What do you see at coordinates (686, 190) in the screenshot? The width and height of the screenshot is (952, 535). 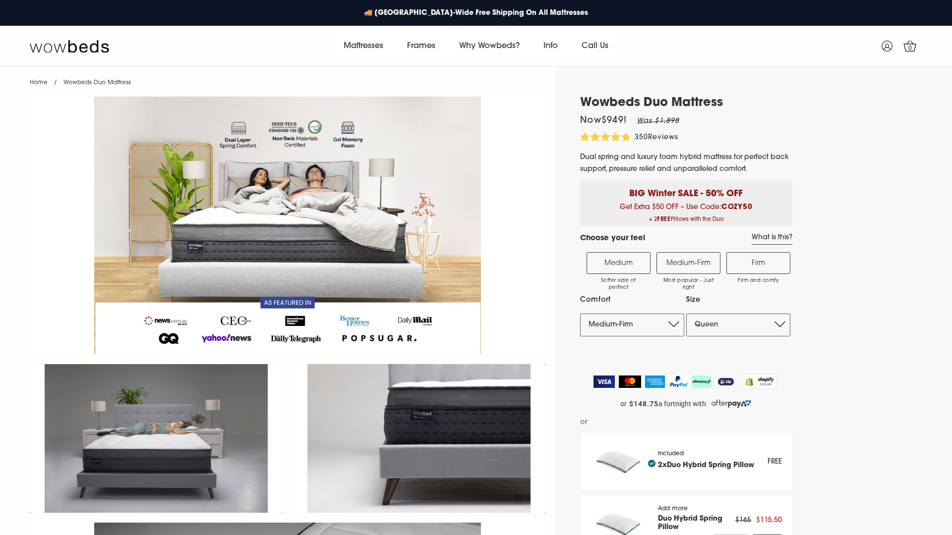 I see `p: BIG Winter SALE - 50% OFF` at bounding box center [686, 190].